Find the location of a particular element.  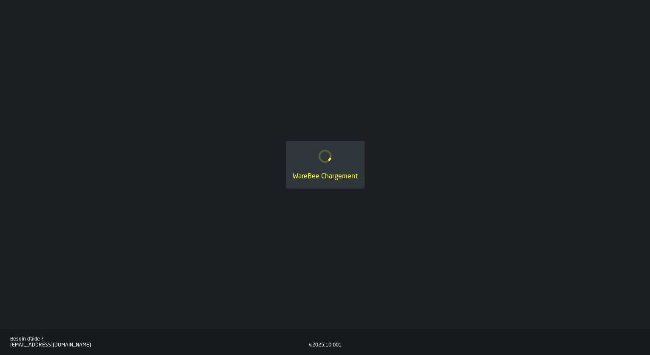

div: Besoin d'aide ? is located at coordinates (160, 339).